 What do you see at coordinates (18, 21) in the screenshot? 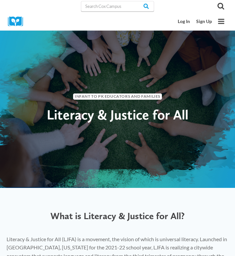
I see `img: Cox Campus` at bounding box center [18, 21].